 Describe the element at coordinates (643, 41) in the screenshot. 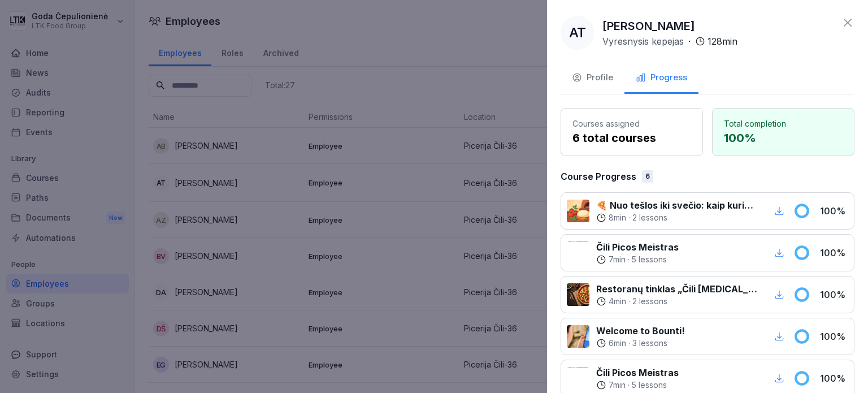

I see `p: Vyresnysis kepejas` at that location.